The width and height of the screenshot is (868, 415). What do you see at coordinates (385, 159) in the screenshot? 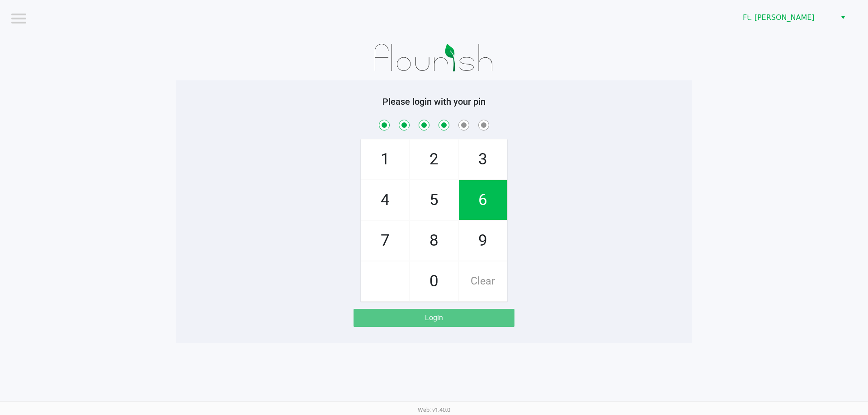
I see `span: 1` at bounding box center [385, 159].